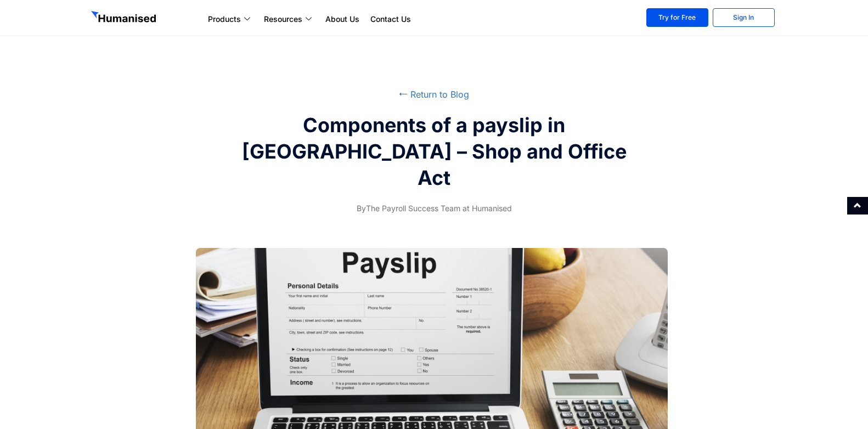  I want to click on img: GetHumanised Logo, so click(124, 18).